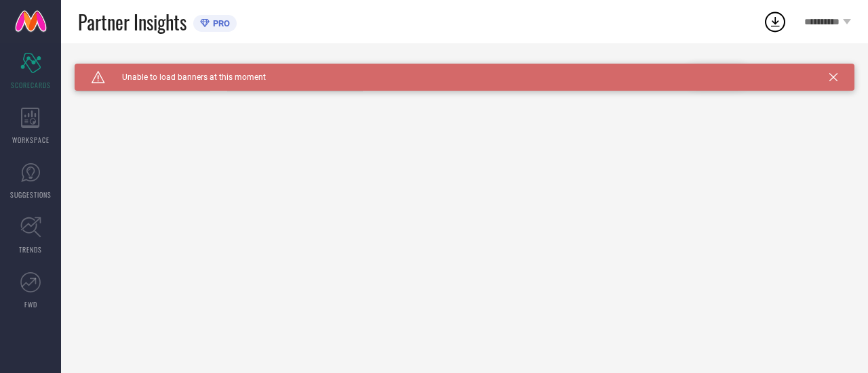 Image resolution: width=868 pixels, height=373 pixels. I want to click on span: SUGGESTIONS, so click(31, 194).